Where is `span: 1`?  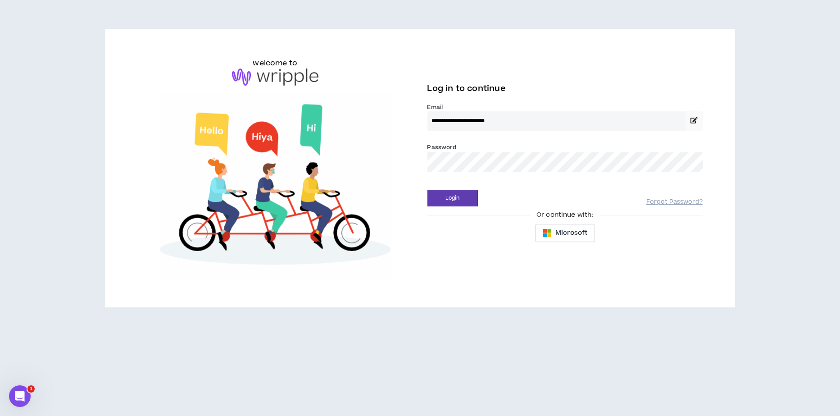 span: 1 is located at coordinates (31, 389).